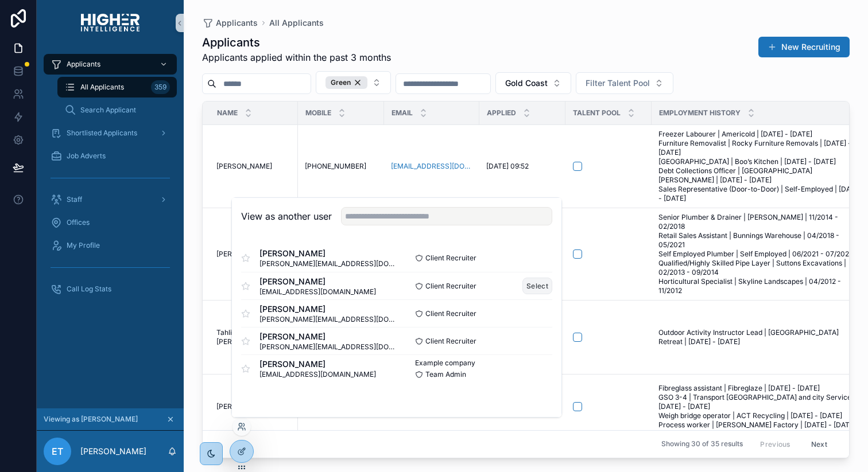  Describe the element at coordinates (111, 223) in the screenshot. I see `a: Offices` at that location.